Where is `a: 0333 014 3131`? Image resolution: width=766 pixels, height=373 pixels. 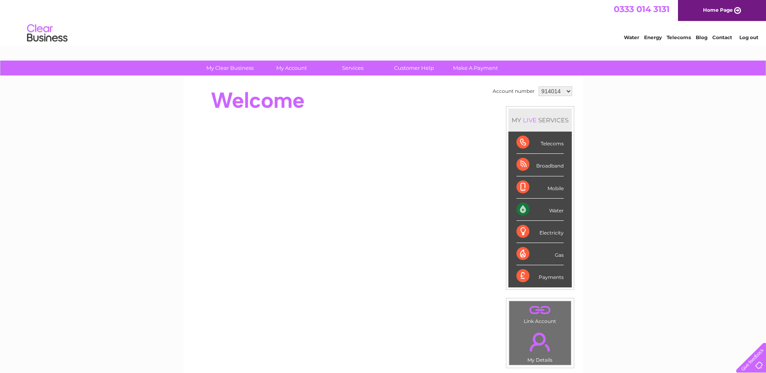
a: 0333 014 3131 is located at coordinates (642, 9).